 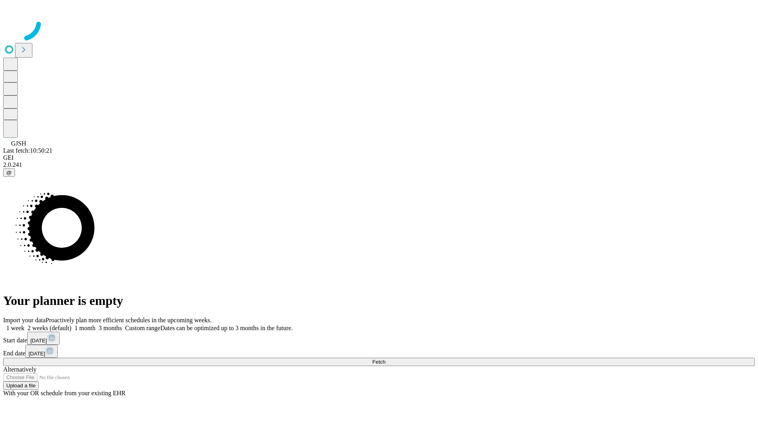 What do you see at coordinates (379, 301) in the screenshot?
I see `h1: Your planner is empty` at bounding box center [379, 301].